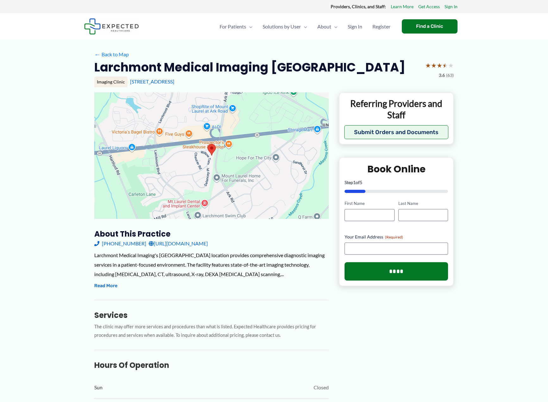 The height and width of the screenshot is (402, 548). I want to click on p: The clinic may offer more services and procedures than what is listed. Expected Healthcare provid..., so click(211, 331).